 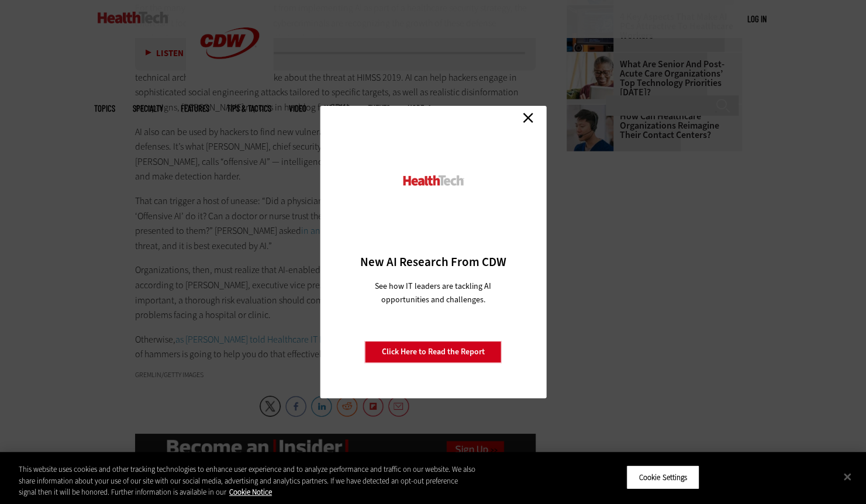 I want to click on p: See how IT leaders are tackling AI opportunities and challenges., so click(x=433, y=293).